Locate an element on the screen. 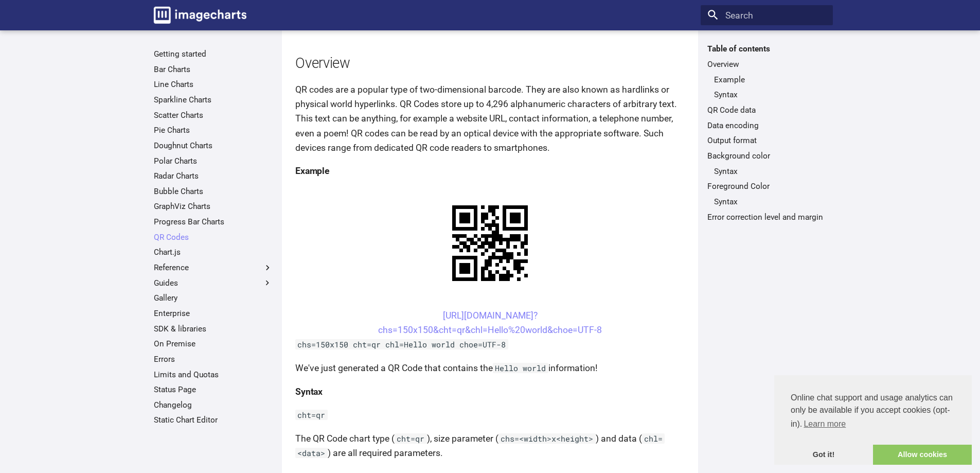 Image resolution: width=980 pixels, height=473 pixels. nav: Foreground Color is located at coordinates (766, 202).